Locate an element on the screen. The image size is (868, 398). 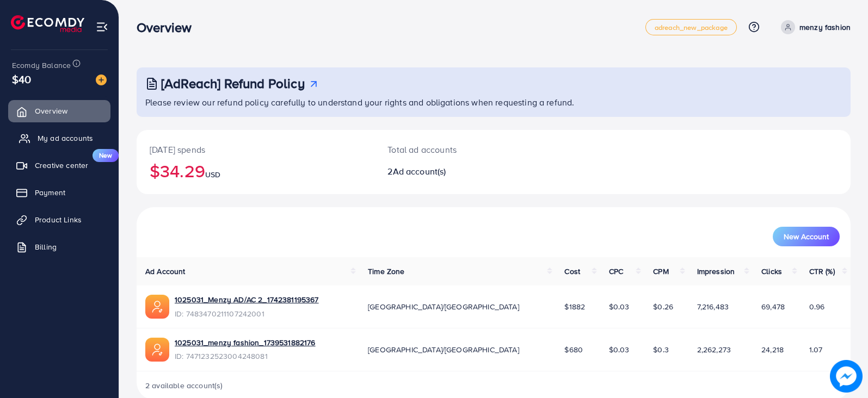
a: adreach_new_package is located at coordinates (691, 27).